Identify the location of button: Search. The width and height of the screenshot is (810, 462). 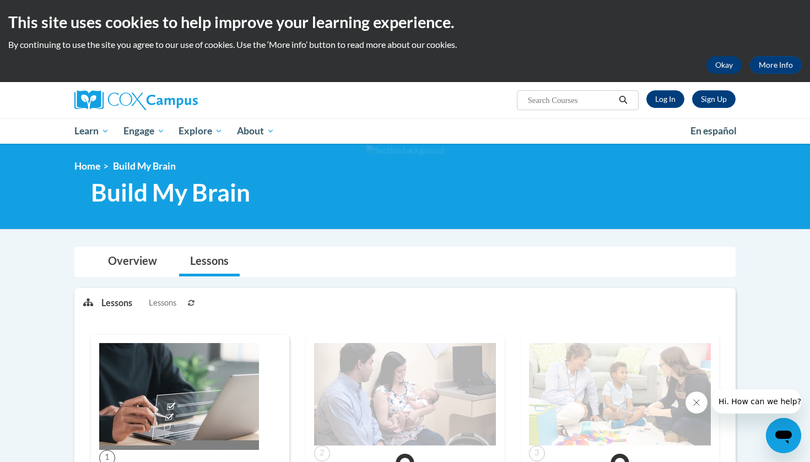
(623, 100).